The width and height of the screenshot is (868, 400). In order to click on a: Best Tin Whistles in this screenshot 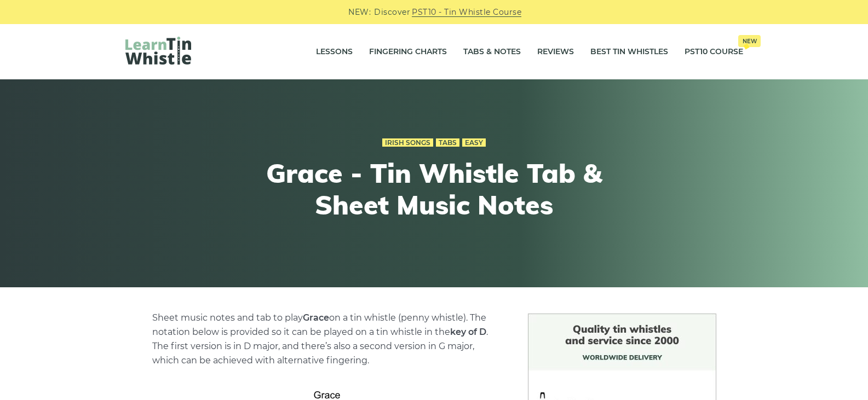, I will do `click(629, 52)`.